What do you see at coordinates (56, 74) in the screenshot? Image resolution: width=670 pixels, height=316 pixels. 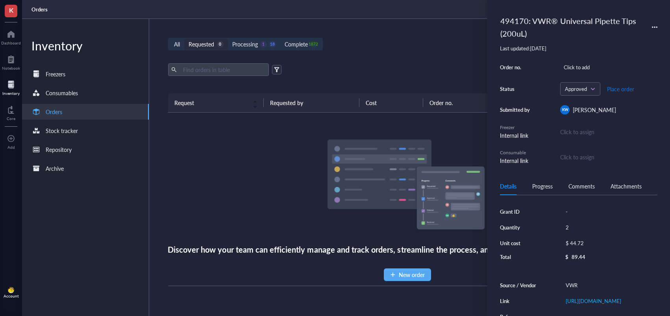 I see `div: Freezers` at bounding box center [56, 74].